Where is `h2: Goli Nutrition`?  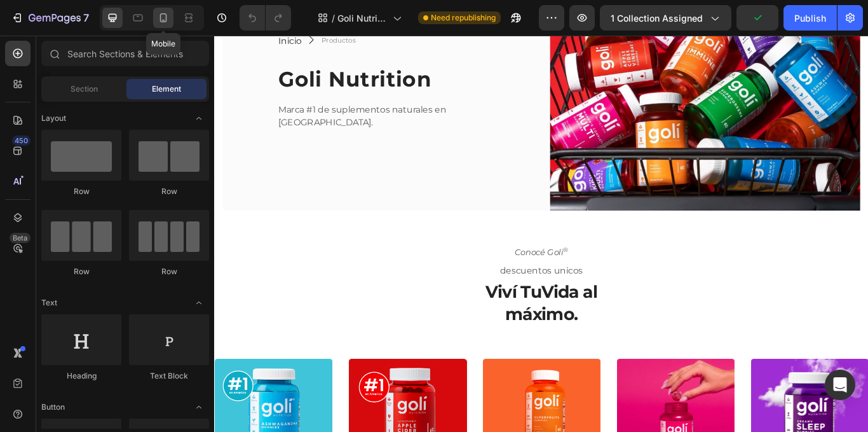 h2: Goli Nutrition is located at coordinates (217, 51).